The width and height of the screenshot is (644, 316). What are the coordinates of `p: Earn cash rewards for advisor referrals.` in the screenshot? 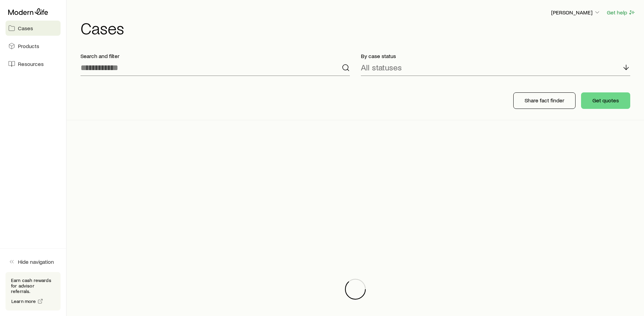 It's located at (33, 286).